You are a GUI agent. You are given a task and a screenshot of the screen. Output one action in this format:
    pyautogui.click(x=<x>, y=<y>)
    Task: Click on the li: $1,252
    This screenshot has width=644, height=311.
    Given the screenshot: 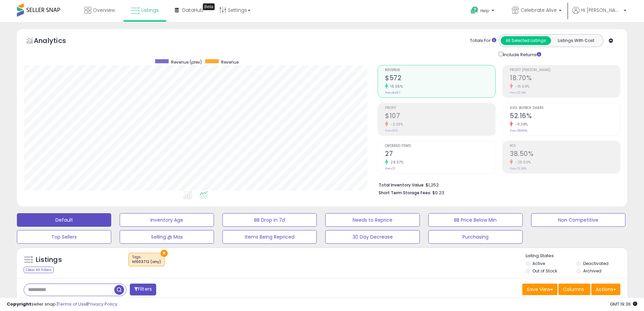 What is the action you would take?
    pyautogui.click(x=497, y=184)
    